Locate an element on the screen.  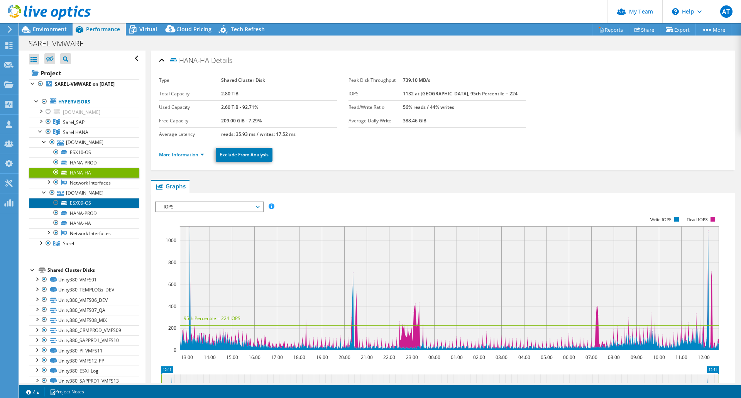
label: Total Capacity is located at coordinates (190, 94).